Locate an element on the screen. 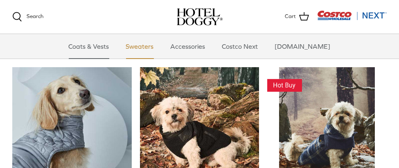 The image size is (399, 168). img: hoteldoggycom is located at coordinates (200, 17).